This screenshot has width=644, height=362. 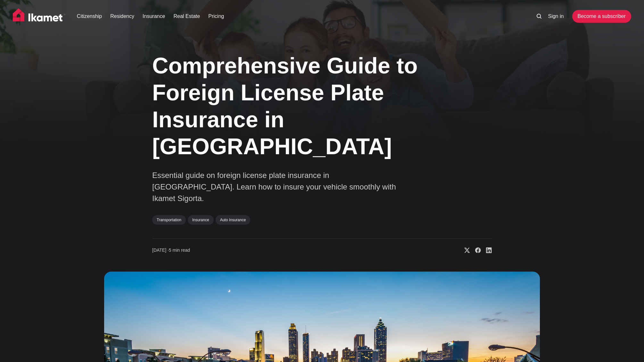 I want to click on time: 5 min read, so click(x=171, y=251).